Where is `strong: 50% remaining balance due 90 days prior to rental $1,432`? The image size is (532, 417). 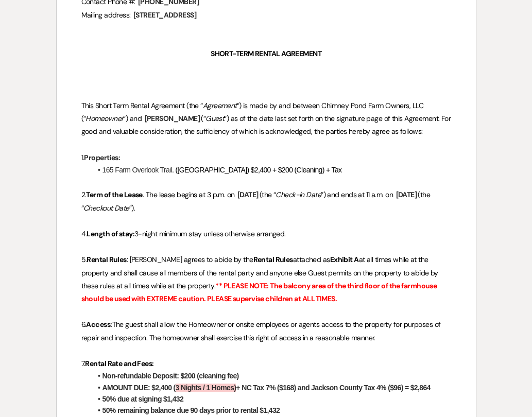 strong: 50% remaining balance due 90 days prior to rental $1,432 is located at coordinates (191, 410).